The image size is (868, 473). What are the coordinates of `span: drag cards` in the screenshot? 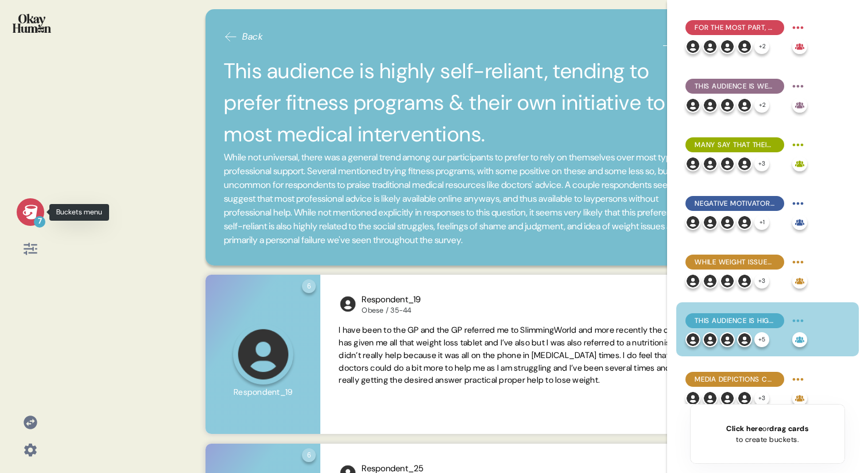 It's located at (789, 428).